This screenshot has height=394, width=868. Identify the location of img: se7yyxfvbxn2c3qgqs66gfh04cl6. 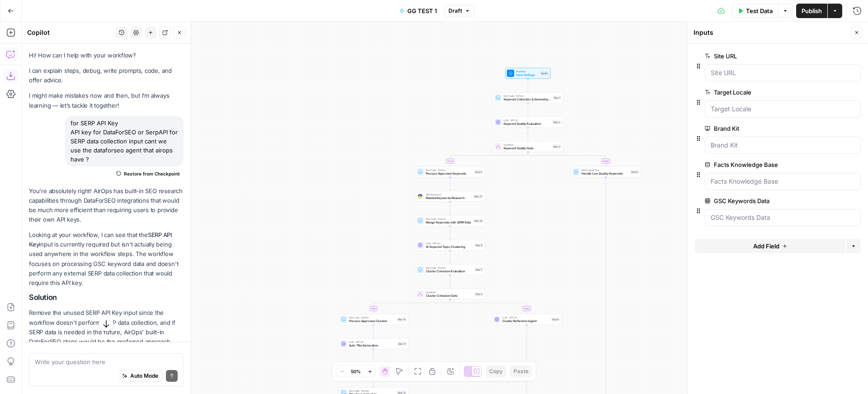
(420, 196).